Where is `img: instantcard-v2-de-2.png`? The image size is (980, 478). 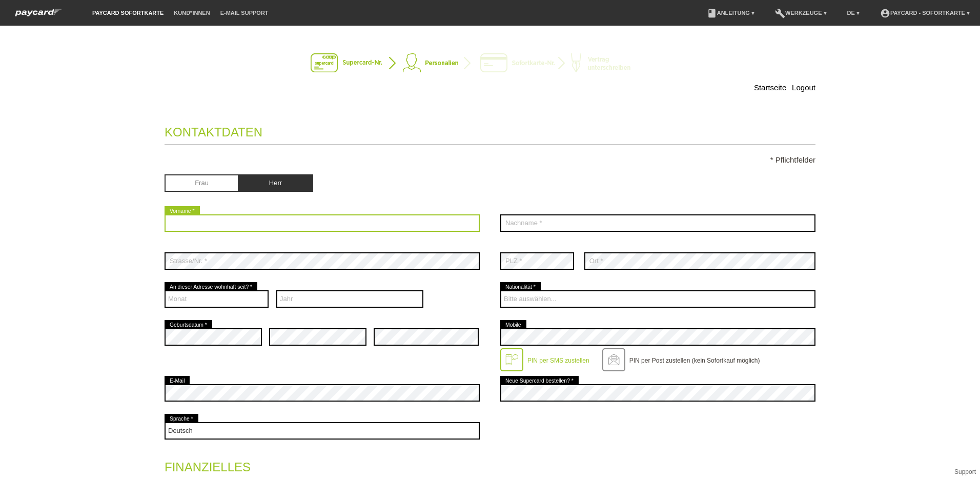 img: instantcard-v2-de-2.png is located at coordinates (490, 64).